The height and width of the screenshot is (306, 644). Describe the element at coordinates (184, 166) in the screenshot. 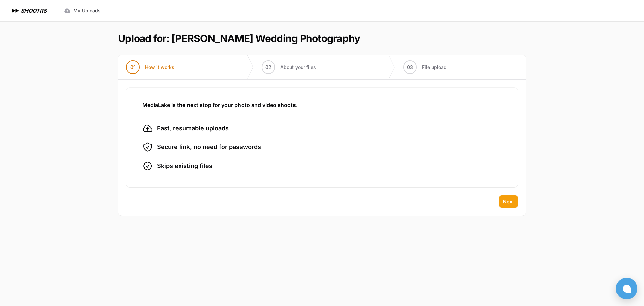

I see `span: Skips existing files` at that location.